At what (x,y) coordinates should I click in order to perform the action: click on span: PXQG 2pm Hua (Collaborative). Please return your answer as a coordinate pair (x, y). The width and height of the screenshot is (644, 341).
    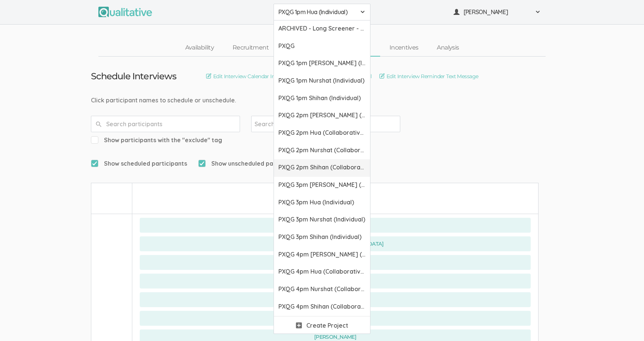
    Looking at the image, I should click on (322, 132).